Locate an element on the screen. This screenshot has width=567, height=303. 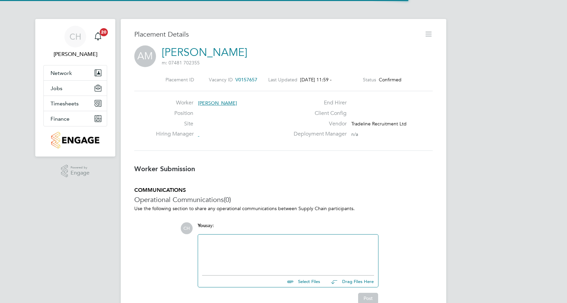
label: Position is located at coordinates (175, 113).